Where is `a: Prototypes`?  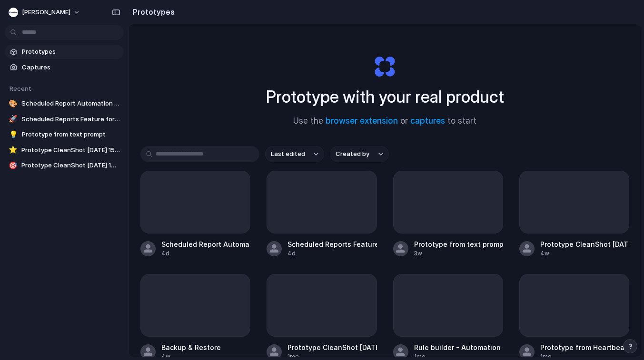 a: Prototypes is located at coordinates (64, 52).